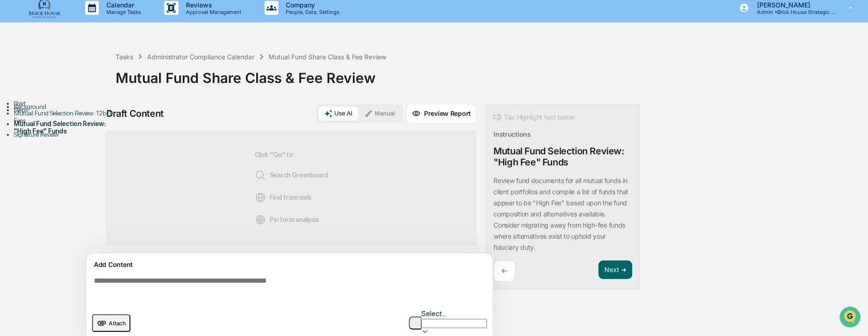 The height and width of the screenshot is (336, 868). Describe the element at coordinates (416, 323) in the screenshot. I see `img: Go` at that location.